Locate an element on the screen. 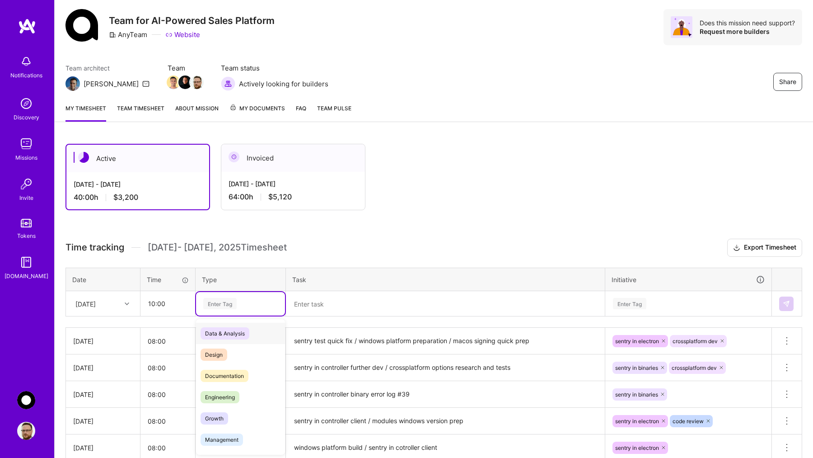  span: code review is located at coordinates (688, 421).